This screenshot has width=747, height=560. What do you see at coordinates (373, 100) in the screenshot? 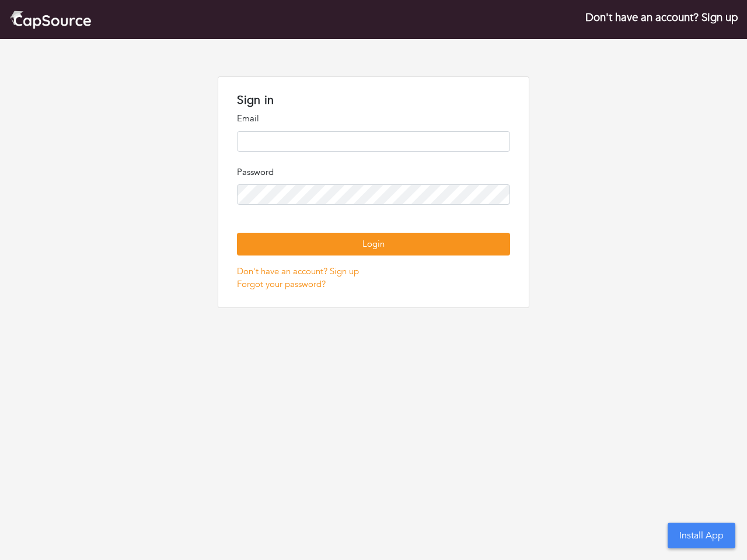
I see `h1: Sign in` at bounding box center [373, 100].